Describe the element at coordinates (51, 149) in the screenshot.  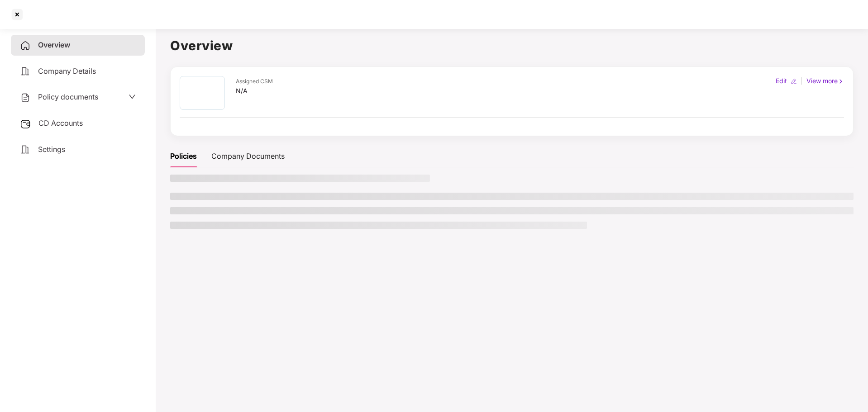
I see `span: Settings` at that location.